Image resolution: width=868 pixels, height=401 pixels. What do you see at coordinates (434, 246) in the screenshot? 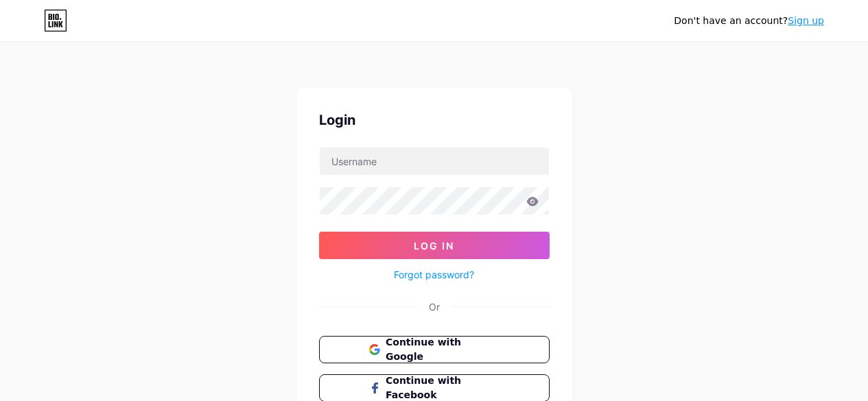
I see `button: Log In` at bounding box center [434, 246].